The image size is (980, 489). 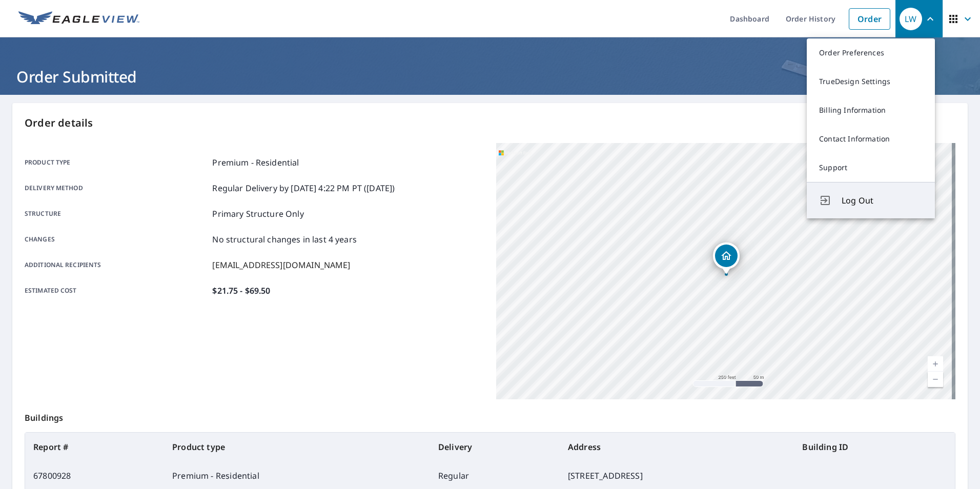 What do you see at coordinates (116, 240) in the screenshot?
I see `p: Changes` at bounding box center [116, 240].